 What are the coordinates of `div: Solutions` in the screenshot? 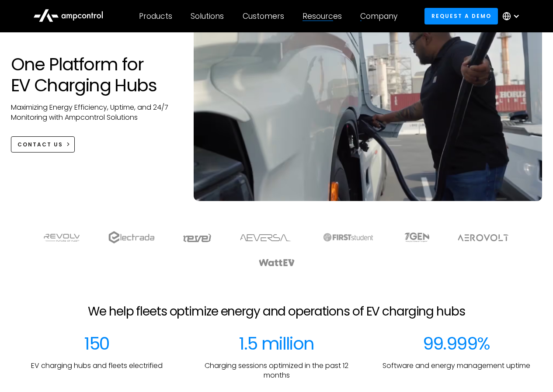 It's located at (207, 16).